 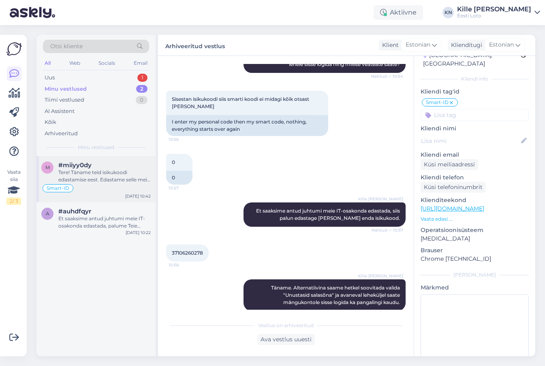 What do you see at coordinates (494, 16) in the screenshot?
I see `div: Eesti Loto` at bounding box center [494, 16].